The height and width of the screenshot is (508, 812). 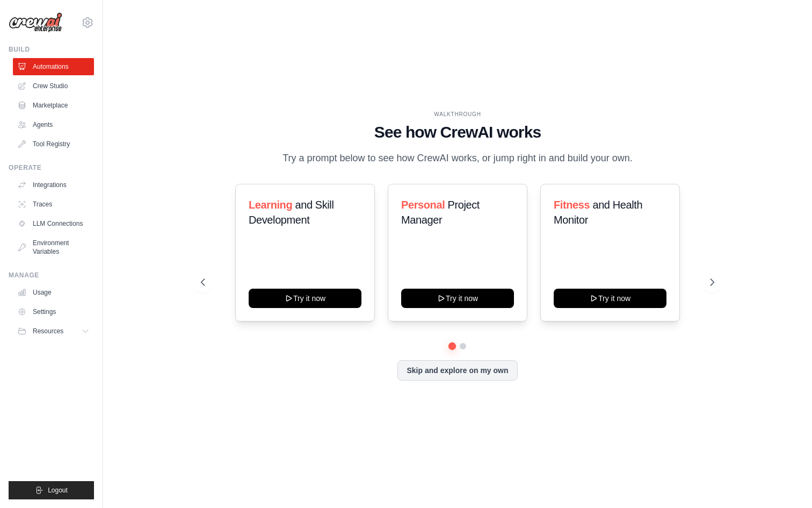 I want to click on span: and Health Monitor, so click(x=598, y=212).